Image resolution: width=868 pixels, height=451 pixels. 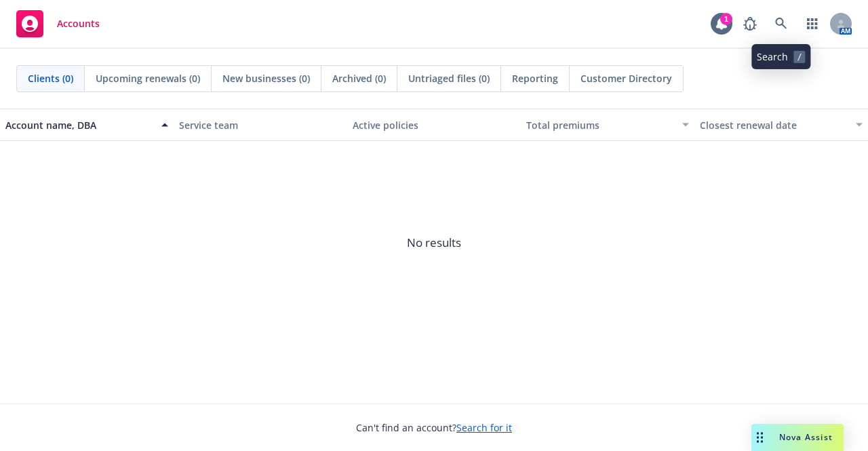 What do you see at coordinates (78, 23) in the screenshot?
I see `span: Accounts` at bounding box center [78, 23].